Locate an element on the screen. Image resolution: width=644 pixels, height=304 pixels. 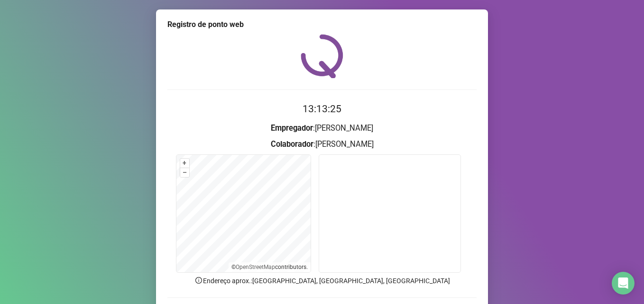
img: QRPoint is located at coordinates (322, 56).